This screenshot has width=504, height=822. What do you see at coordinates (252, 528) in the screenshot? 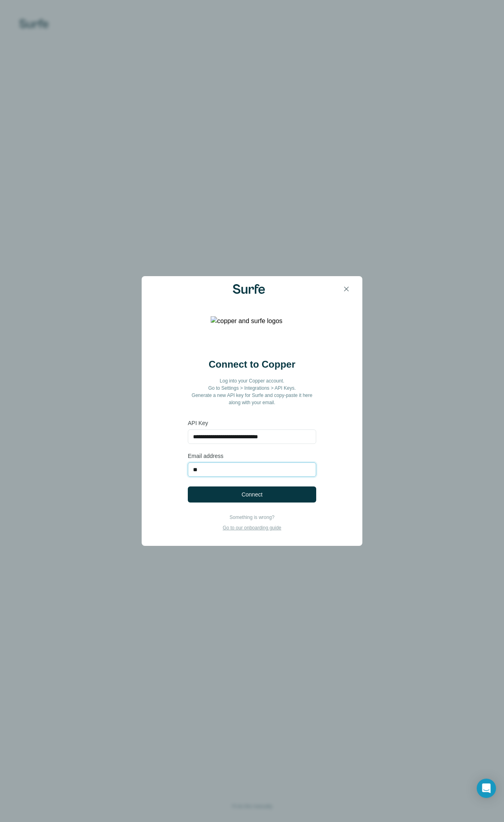
I see `p: Go to our onboarding guide` at bounding box center [252, 528].